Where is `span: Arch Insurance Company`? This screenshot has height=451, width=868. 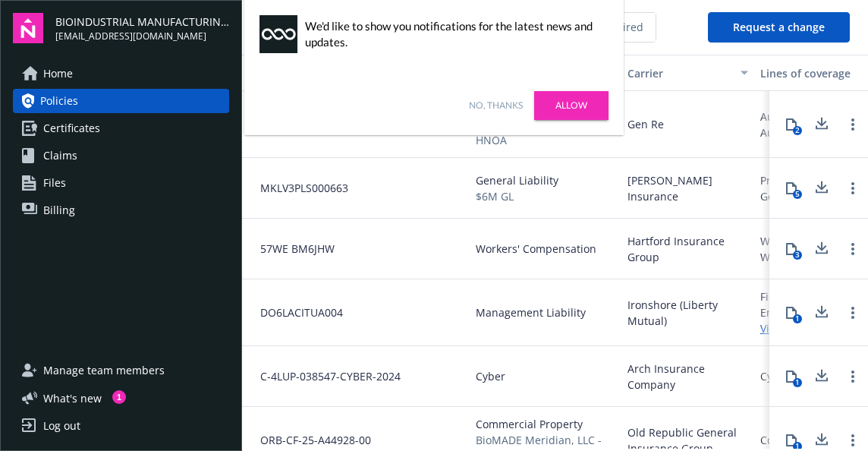 span: Arch Insurance Company is located at coordinates (687, 377).